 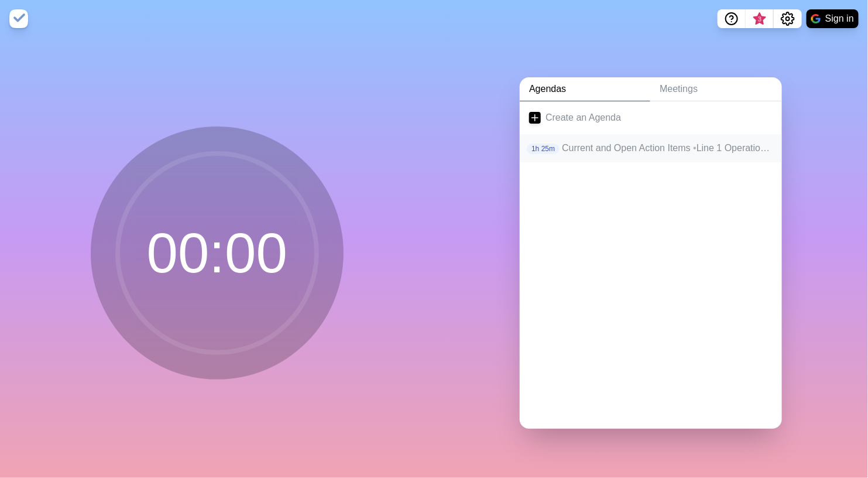 I want to click on button: Sign in, so click(x=832, y=18).